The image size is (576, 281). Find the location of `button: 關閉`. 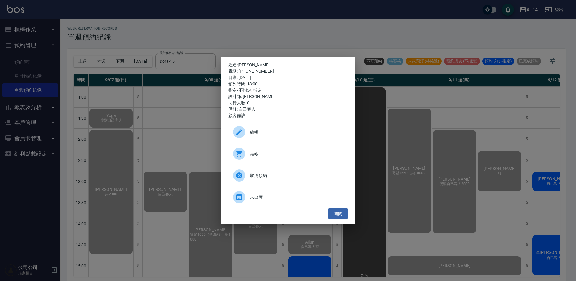

button: 關閉 is located at coordinates (338, 213).